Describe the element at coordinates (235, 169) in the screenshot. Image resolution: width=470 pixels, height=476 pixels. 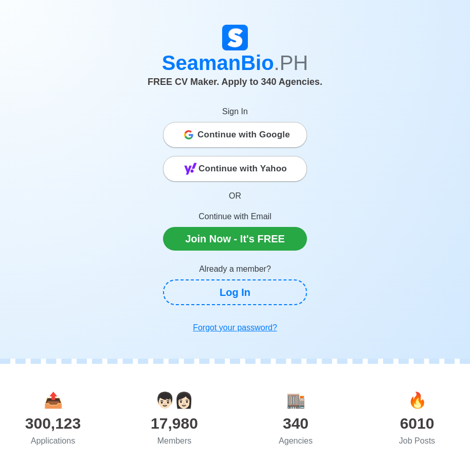
I see `button: Continue with Yahoo` at that location.